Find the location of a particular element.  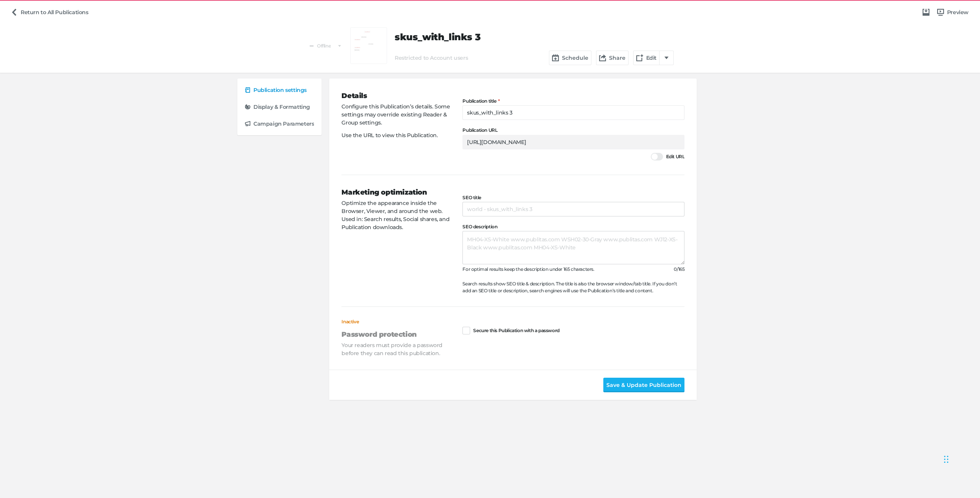

span: Secure this Publication with a password is located at coordinates (517, 331).